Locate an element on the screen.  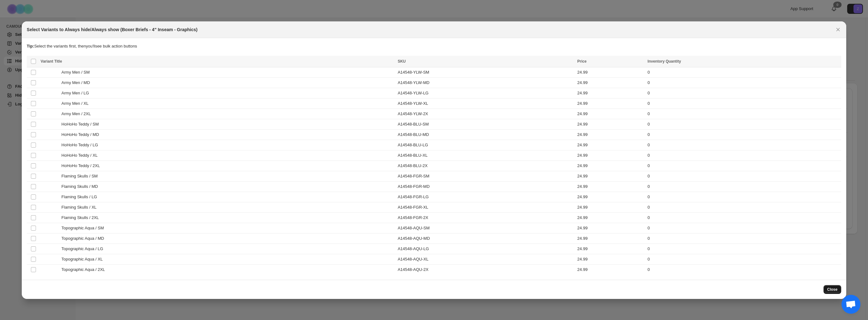
span: Army Men / MD is located at coordinates (78, 83).